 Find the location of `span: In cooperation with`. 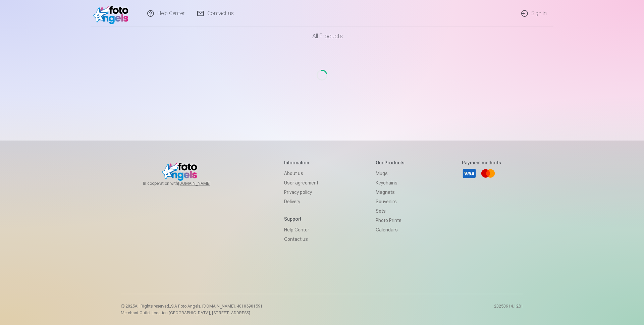

span: In cooperation with is located at coordinates (185, 183).